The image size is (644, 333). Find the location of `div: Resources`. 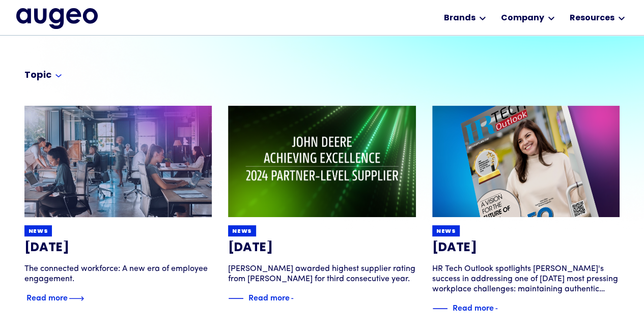

div: Resources is located at coordinates (592, 18).